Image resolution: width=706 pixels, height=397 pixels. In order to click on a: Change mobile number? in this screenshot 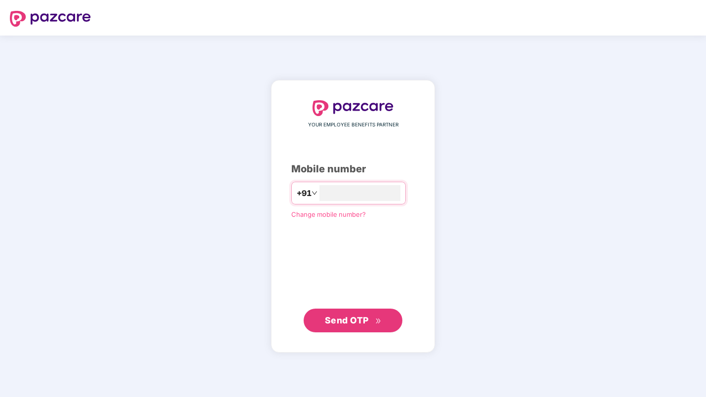, I will do `click(329, 214)`.